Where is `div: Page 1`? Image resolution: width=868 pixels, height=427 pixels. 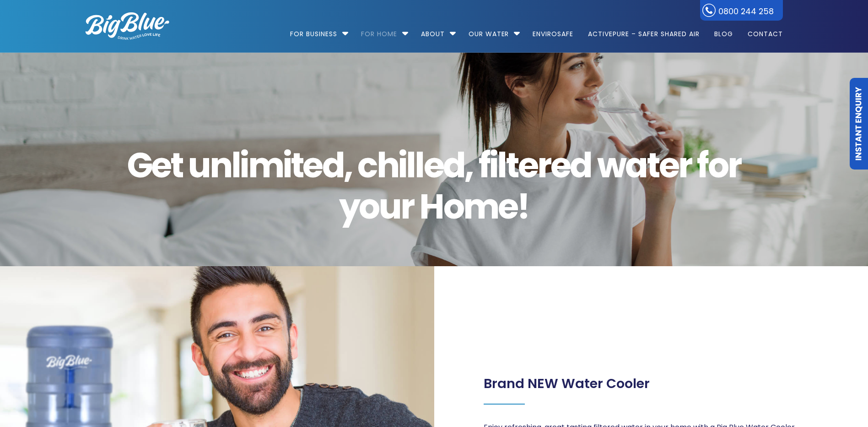
div: Page 1 is located at coordinates (567, 377).